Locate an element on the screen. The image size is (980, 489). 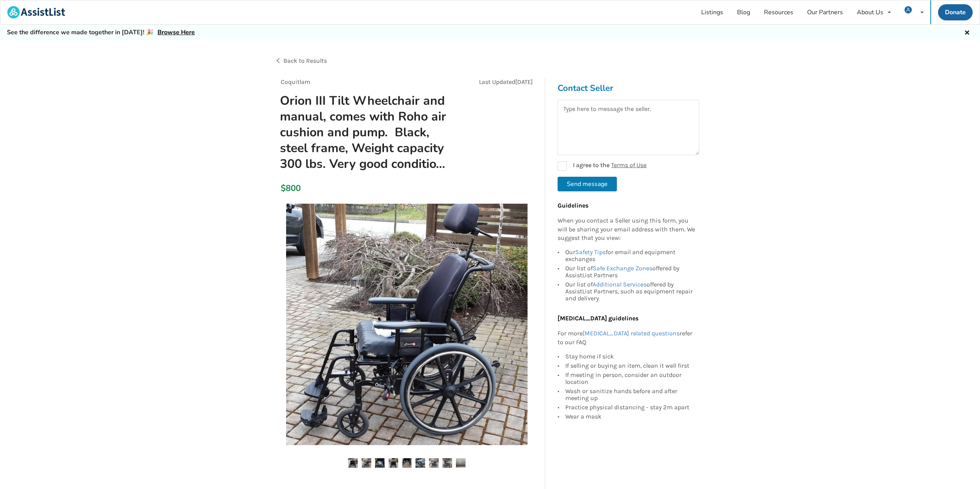
img: assistlist-logo is located at coordinates (36, 12).